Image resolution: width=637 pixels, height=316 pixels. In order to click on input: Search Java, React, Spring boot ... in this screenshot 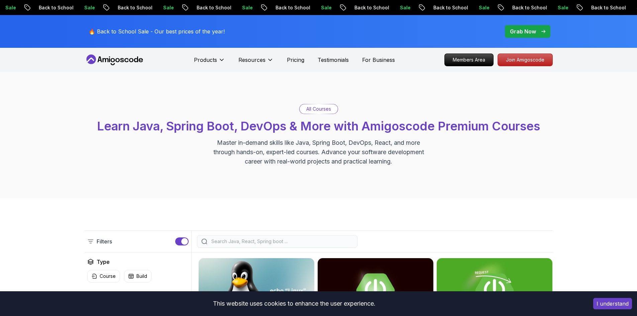, I will do `click(282, 241)`.